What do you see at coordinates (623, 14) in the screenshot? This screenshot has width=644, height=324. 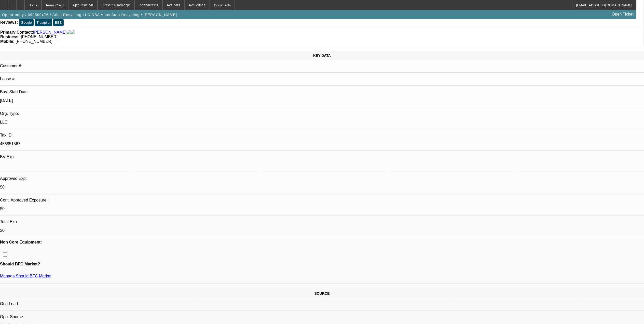 I see `a: Open Ticket` at bounding box center [623, 14].